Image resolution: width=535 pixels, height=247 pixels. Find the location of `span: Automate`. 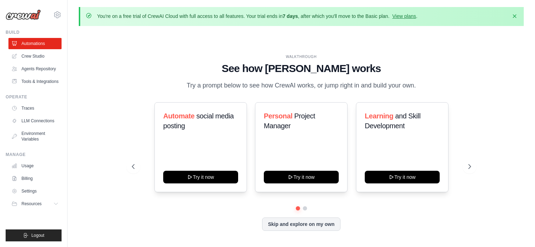

span: Automate is located at coordinates (179, 116).